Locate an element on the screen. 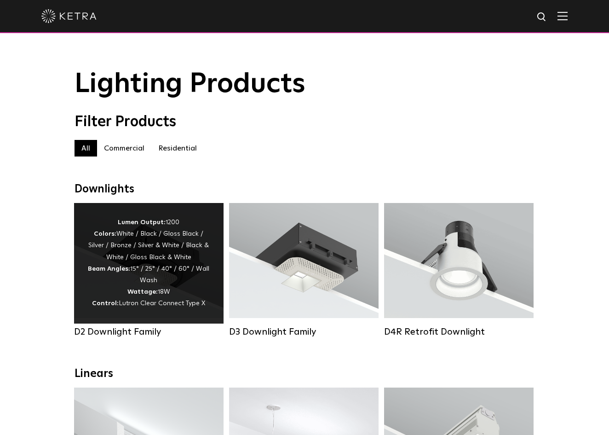  img: search icon is located at coordinates (542, 17).